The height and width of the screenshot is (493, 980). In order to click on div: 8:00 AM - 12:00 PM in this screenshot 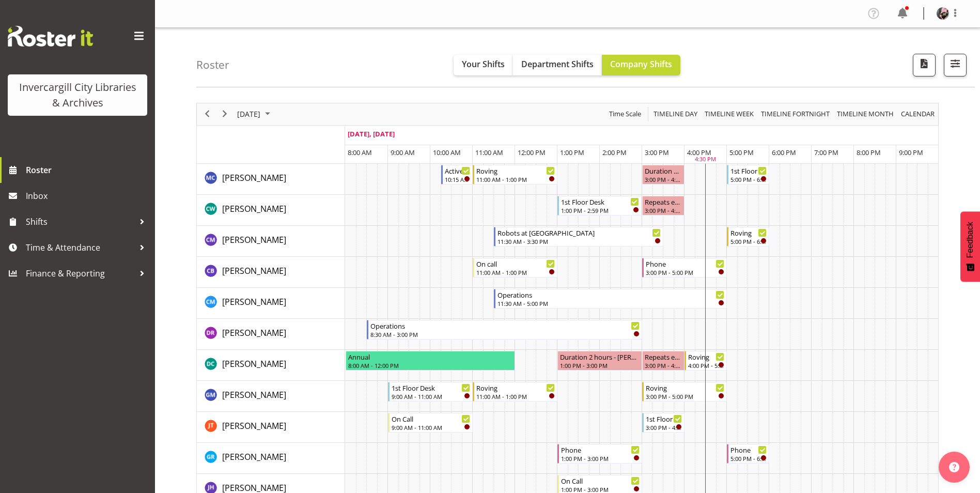, I will do `click(431, 365)`.